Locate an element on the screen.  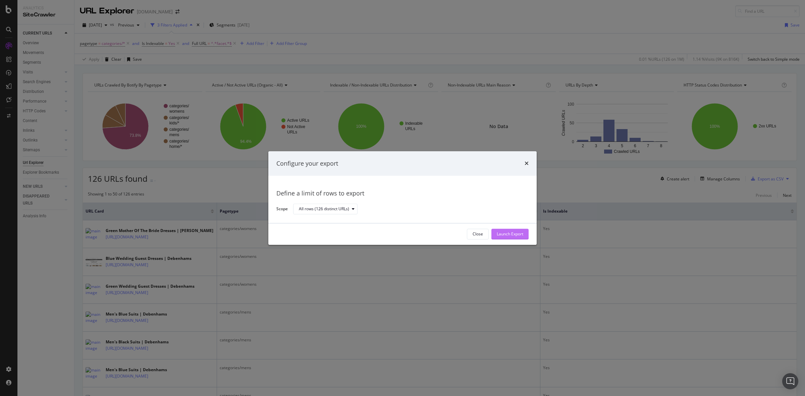
div: Open Intercom Messenger is located at coordinates (790, 381).